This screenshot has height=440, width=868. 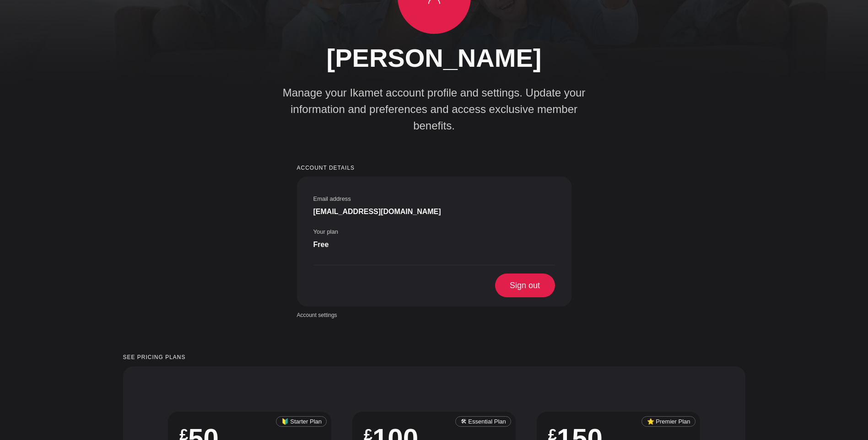 I want to click on span: Free, so click(x=321, y=244).